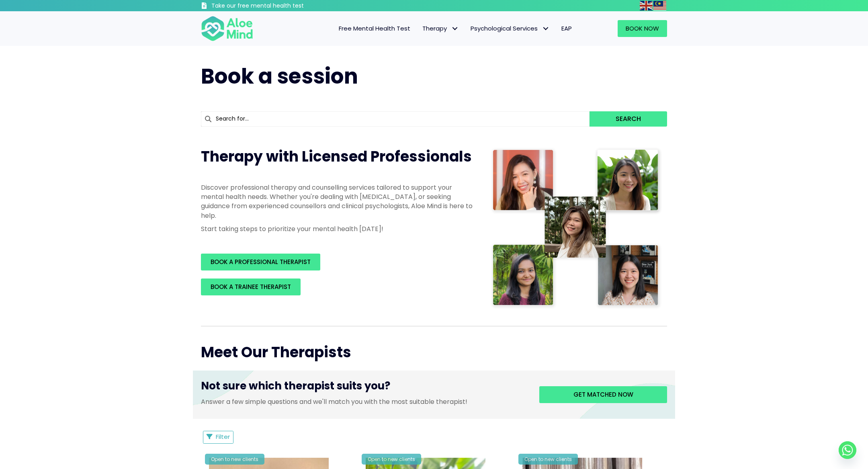 This screenshot has width=868, height=469. Describe the element at coordinates (395, 119) in the screenshot. I see `input: Search for...` at that location.